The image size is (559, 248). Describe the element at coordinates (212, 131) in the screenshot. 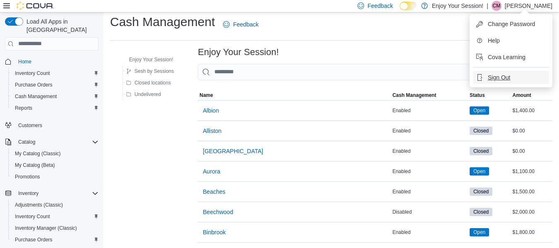

I see `span: Alliston` at that location.